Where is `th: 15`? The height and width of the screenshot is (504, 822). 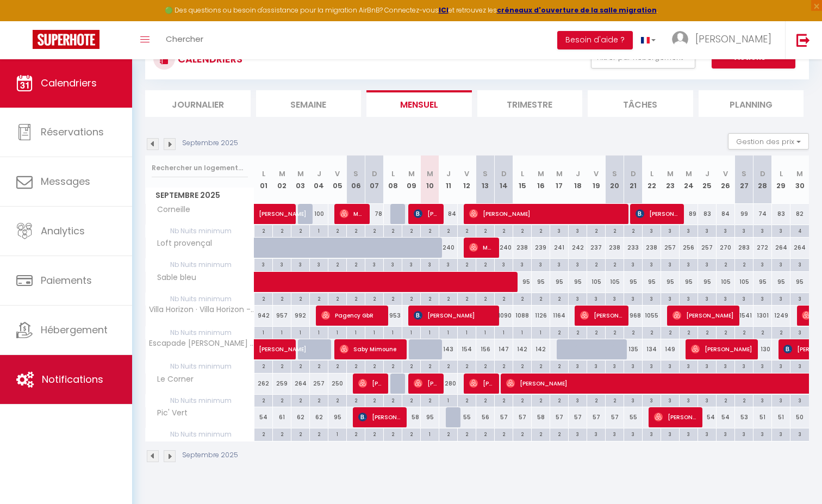
th: 15 is located at coordinates (522, 180).